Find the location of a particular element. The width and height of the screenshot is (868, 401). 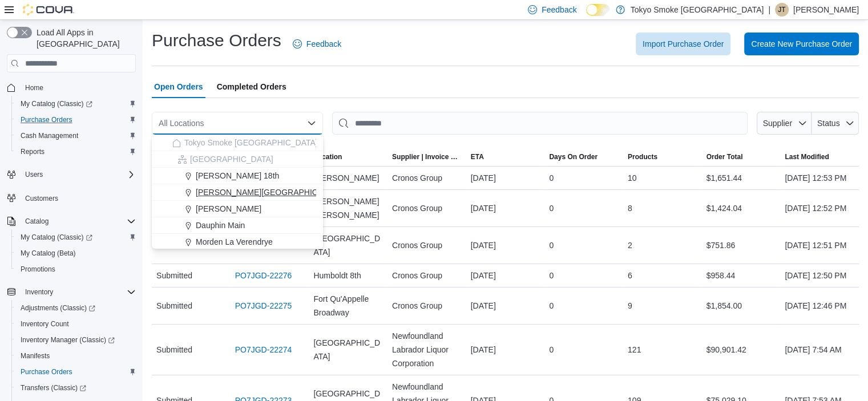

span: Catalog is located at coordinates (36, 222).